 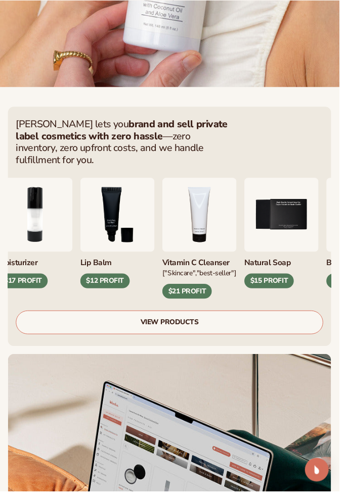 I want to click on div: ["Skincare","Best-seller"], so click(x=204, y=279).